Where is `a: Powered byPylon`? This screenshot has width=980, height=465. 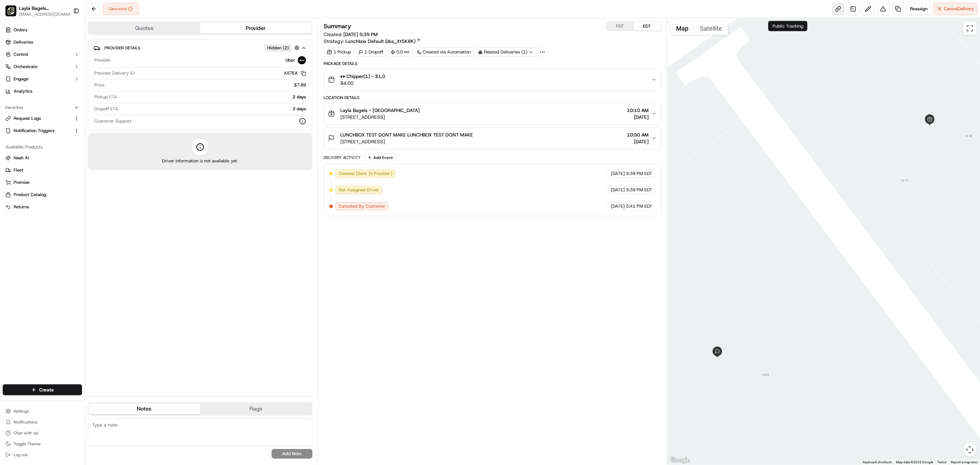
a: Powered byPylon is located at coordinates (65, 220).